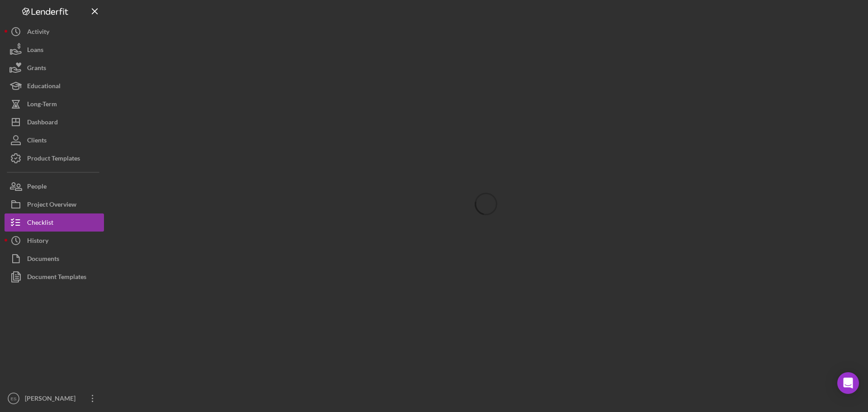 The width and height of the screenshot is (868, 412). Describe the element at coordinates (54, 186) in the screenshot. I see `button: People` at that location.